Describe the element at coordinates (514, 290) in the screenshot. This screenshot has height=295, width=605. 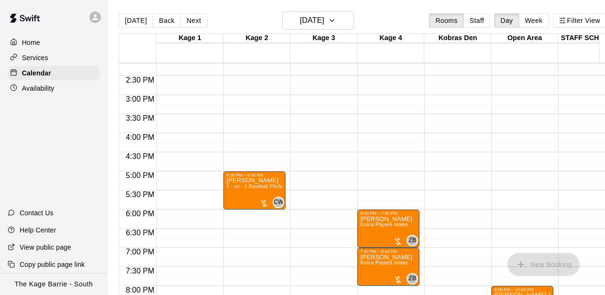
I see `div: 8:00 PM – 10:00 PM` at that location.